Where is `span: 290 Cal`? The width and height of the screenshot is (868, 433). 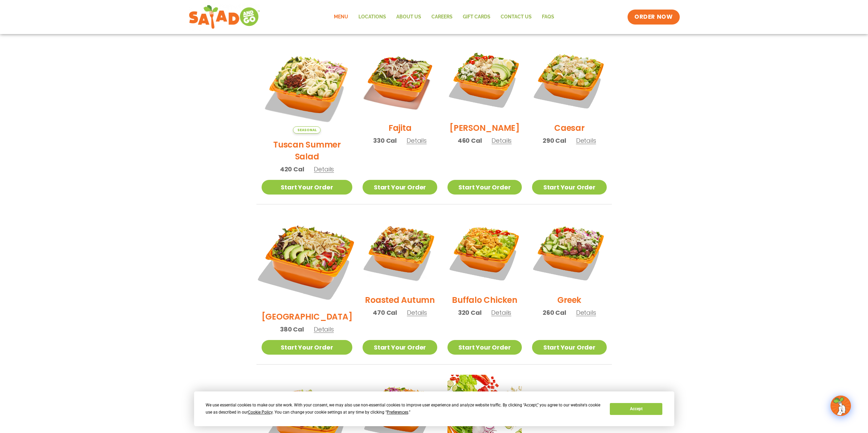 span: 290 Cal is located at coordinates (554, 140).